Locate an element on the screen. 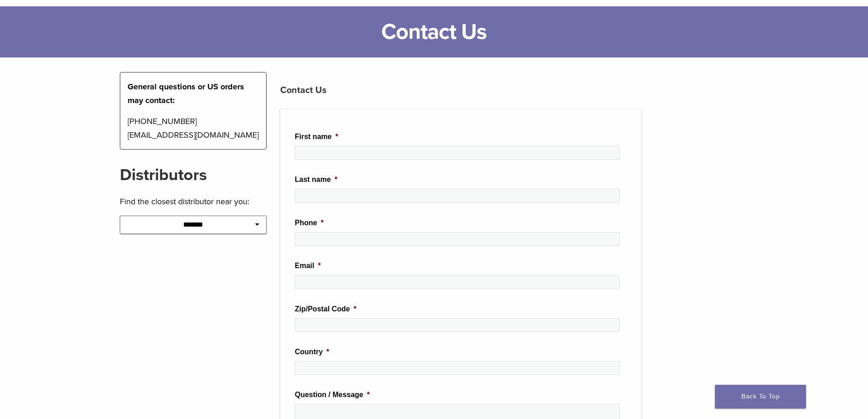 This screenshot has width=868, height=419. label: Question / Message is located at coordinates (332, 395).